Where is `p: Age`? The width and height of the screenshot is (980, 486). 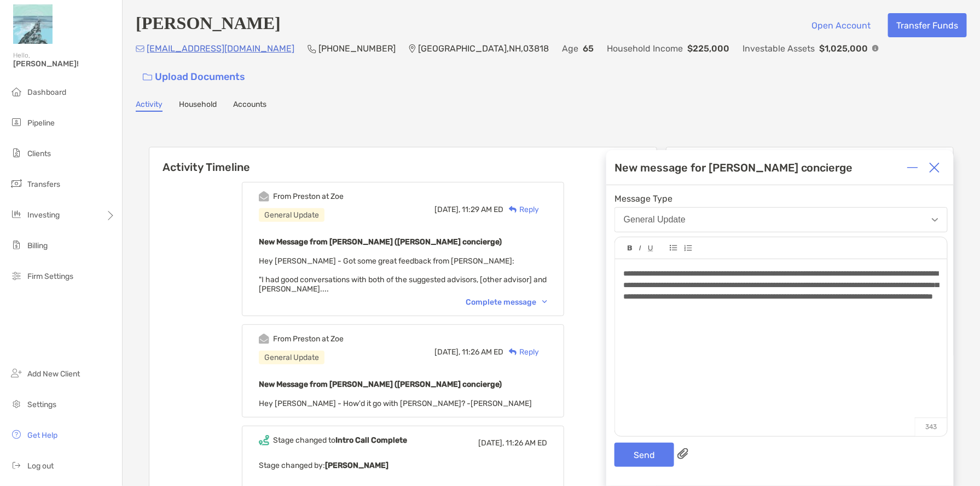
p: Age is located at coordinates (570, 48).